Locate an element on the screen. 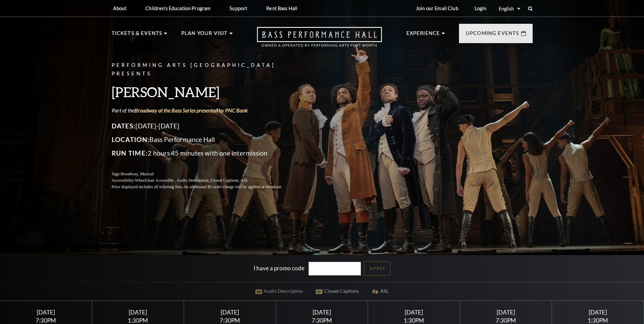 The height and width of the screenshot is (324, 644). p: About is located at coordinates (120, 8).